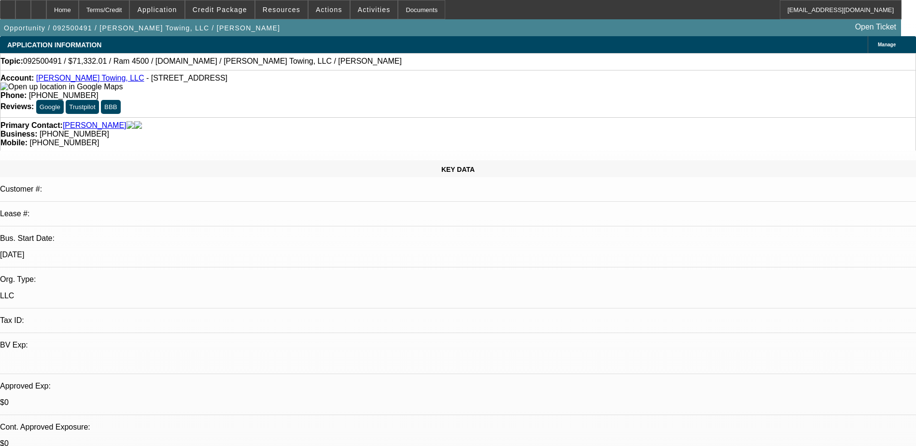 This screenshot has width=916, height=446. Describe the element at coordinates (61, 87) in the screenshot. I see `img: Open up location in Google Maps` at that location.